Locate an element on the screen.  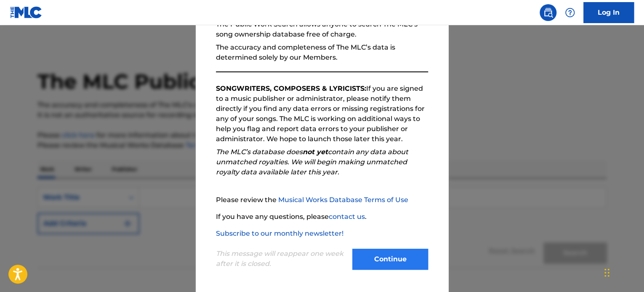
strong: not yet is located at coordinates (315, 152).